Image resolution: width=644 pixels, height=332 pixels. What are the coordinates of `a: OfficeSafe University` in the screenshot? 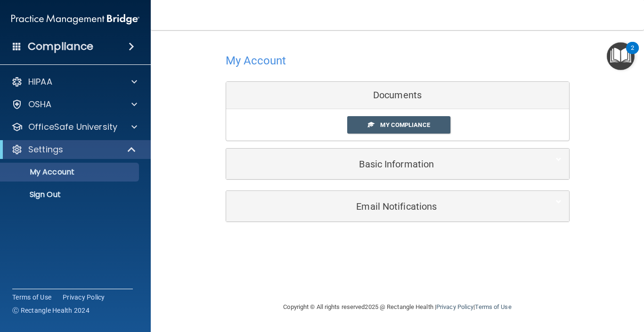 It's located at (74, 127).